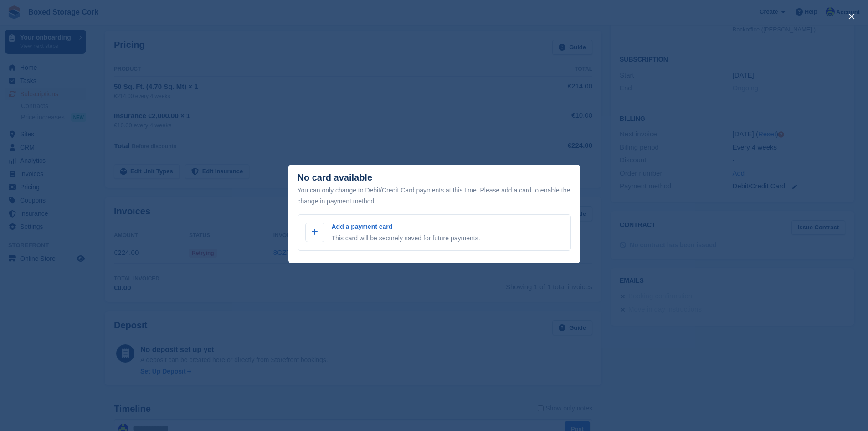  I want to click on p: Add a payment card, so click(406, 226).